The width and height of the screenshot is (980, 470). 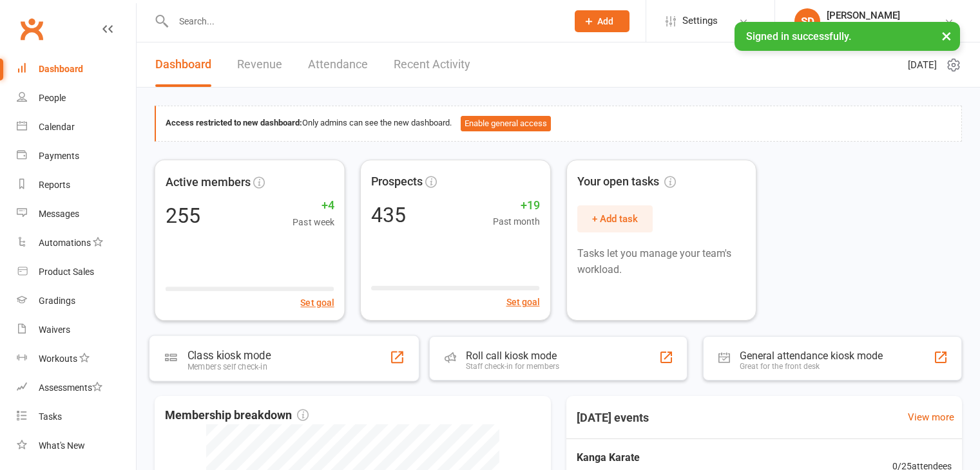 I want to click on a: Reports, so click(x=76, y=185).